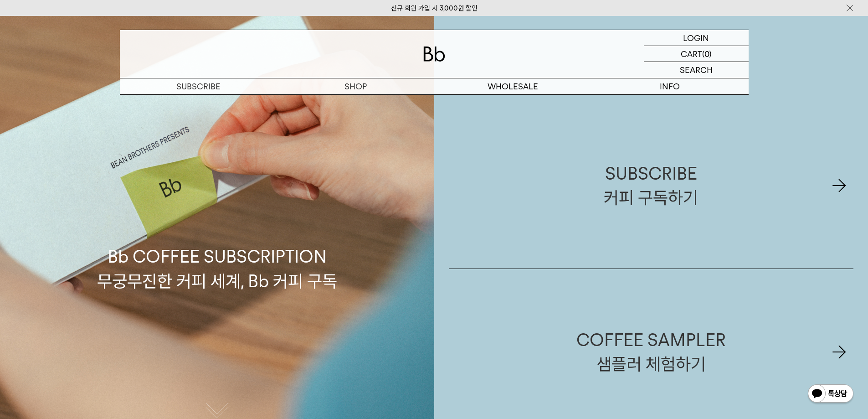 This screenshot has height=419, width=868. What do you see at coordinates (651, 185) in the screenshot?
I see `a: SUBSCRIBE커피 구독하기` at bounding box center [651, 185].